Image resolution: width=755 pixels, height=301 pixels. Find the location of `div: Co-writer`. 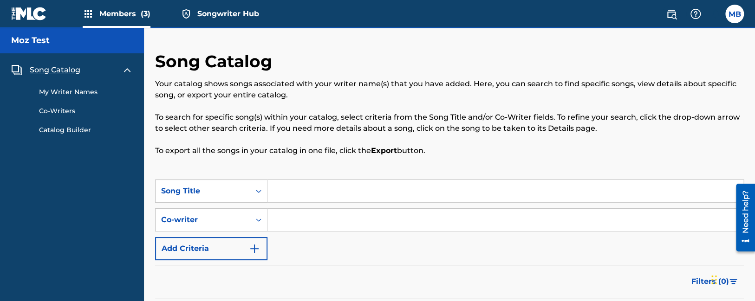

div: Co-writer is located at coordinates (203, 220).